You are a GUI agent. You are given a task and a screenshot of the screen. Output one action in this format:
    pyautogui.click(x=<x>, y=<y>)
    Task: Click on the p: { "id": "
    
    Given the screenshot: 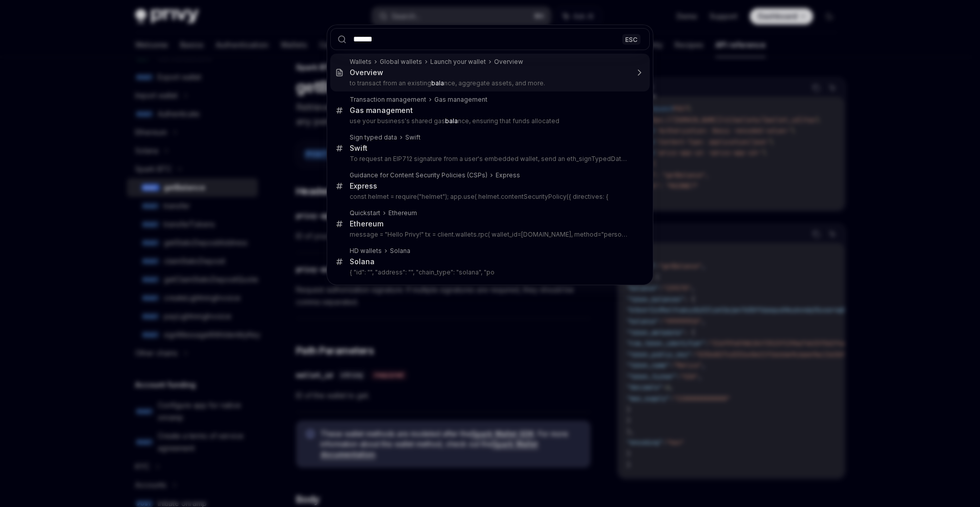 What is the action you would take?
    pyautogui.click(x=489, y=272)
    